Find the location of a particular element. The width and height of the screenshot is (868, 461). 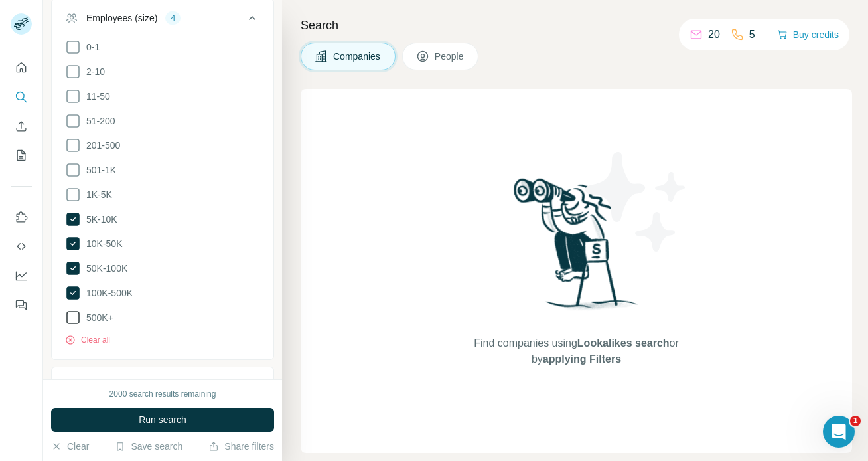

button: Clear is located at coordinates (70, 446).